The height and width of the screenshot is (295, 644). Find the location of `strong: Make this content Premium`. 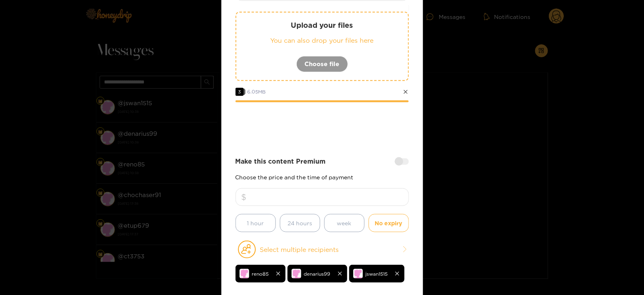

strong: Make this content Premium is located at coordinates (281, 161).